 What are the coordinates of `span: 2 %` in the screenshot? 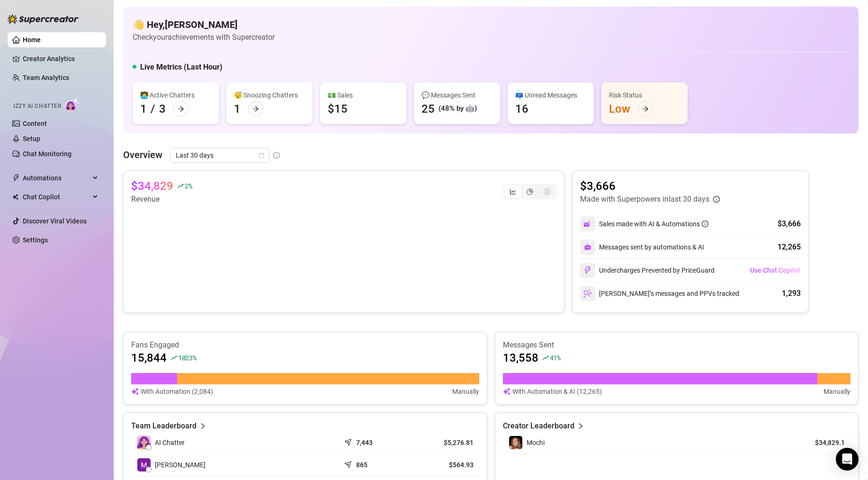 It's located at (188, 185).